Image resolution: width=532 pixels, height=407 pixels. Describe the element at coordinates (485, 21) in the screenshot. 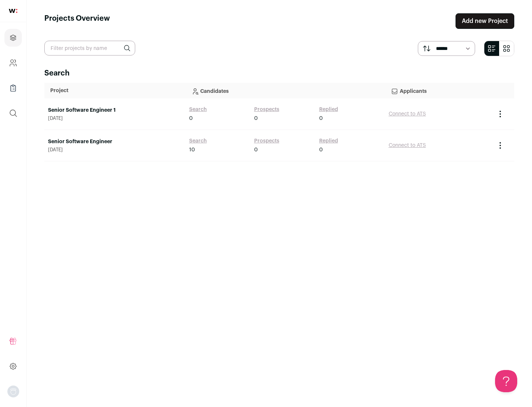

I see `a: Add new Project` at that location.